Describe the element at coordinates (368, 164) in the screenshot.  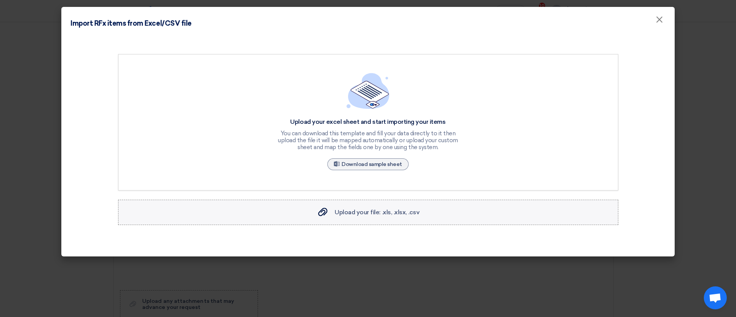
I see `a: Download sample sheet` at that location.